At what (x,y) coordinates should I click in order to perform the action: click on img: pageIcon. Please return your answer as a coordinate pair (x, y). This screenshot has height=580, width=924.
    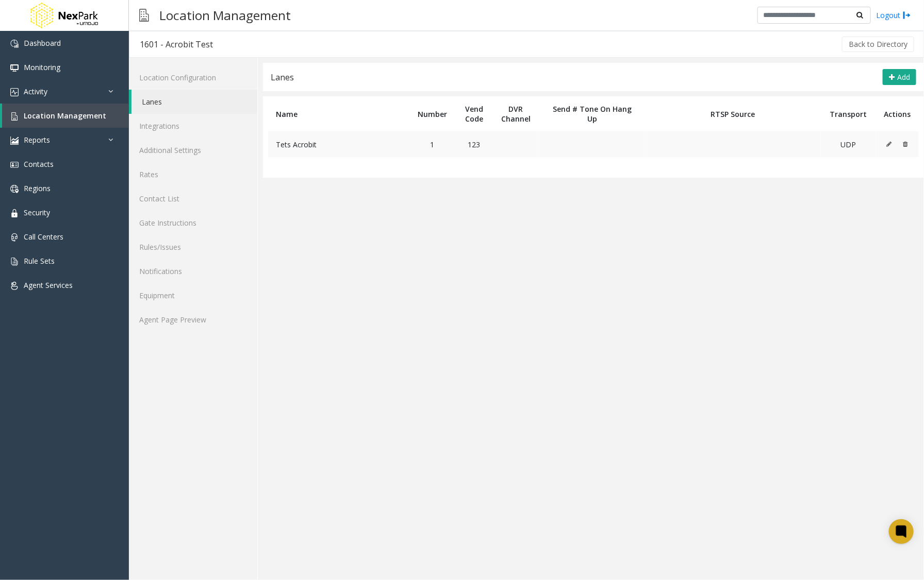
    Looking at the image, I should click on (144, 15).